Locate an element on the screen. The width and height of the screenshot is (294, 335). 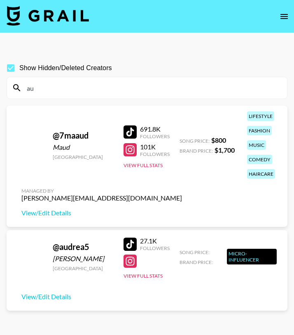
strong: $ 1,700 is located at coordinates (225, 150).